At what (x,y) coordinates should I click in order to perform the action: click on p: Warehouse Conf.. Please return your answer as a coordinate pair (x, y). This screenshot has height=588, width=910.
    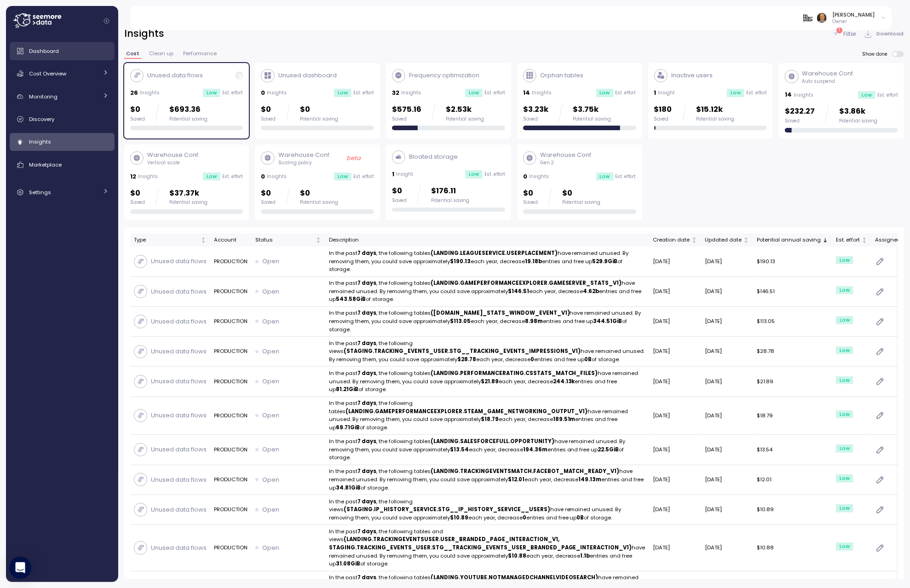
    Looking at the image, I should click on (305, 155).